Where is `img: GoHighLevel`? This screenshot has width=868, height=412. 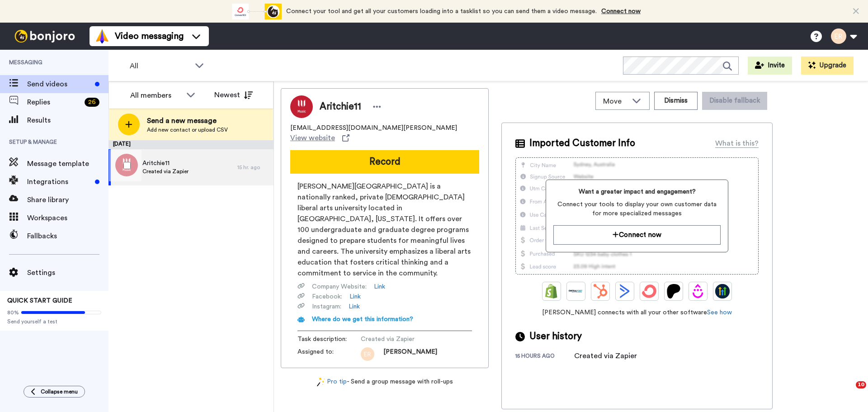
img: GoHighLevel is located at coordinates (722, 291).